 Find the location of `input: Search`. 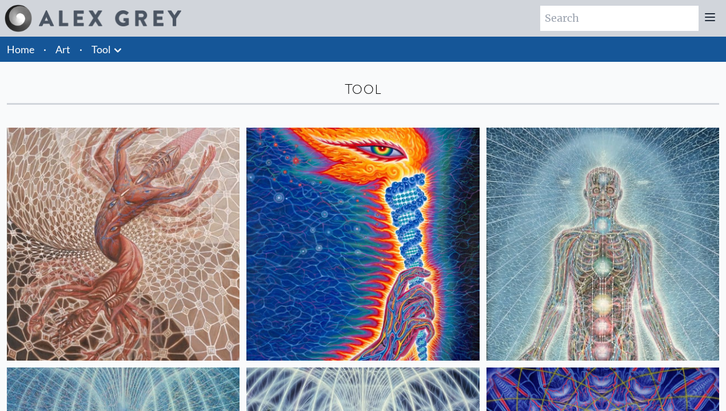

input: Search is located at coordinates (619, 18).